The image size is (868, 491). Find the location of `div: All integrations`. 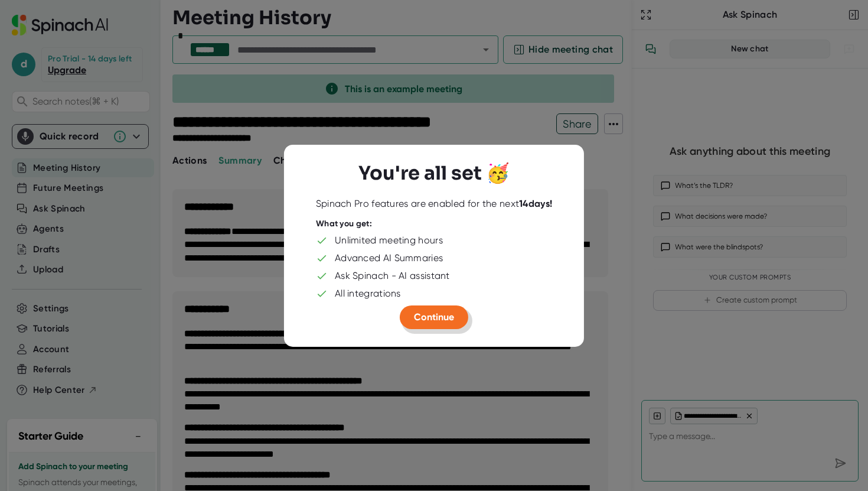

div: All integrations is located at coordinates (368, 294).